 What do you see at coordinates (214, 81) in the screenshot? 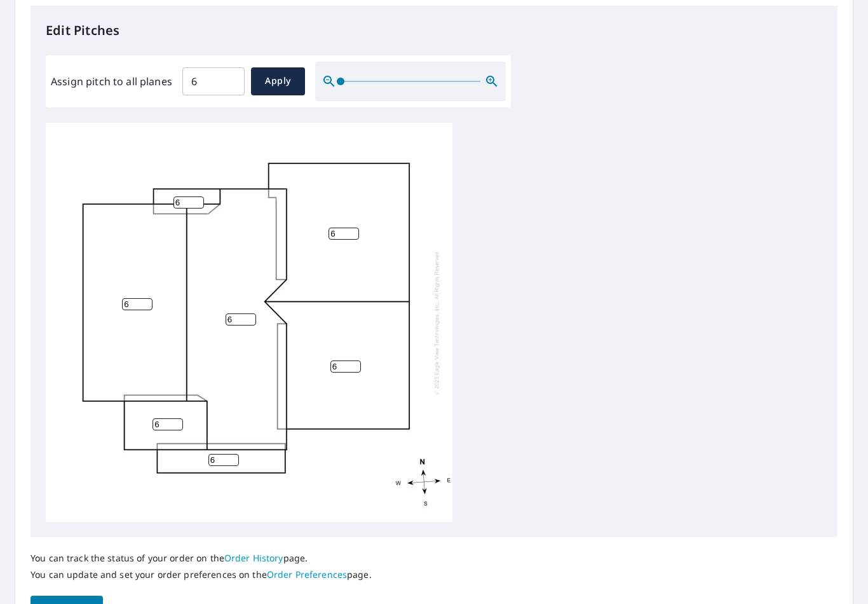
I see `input: 00.0` at bounding box center [214, 81].